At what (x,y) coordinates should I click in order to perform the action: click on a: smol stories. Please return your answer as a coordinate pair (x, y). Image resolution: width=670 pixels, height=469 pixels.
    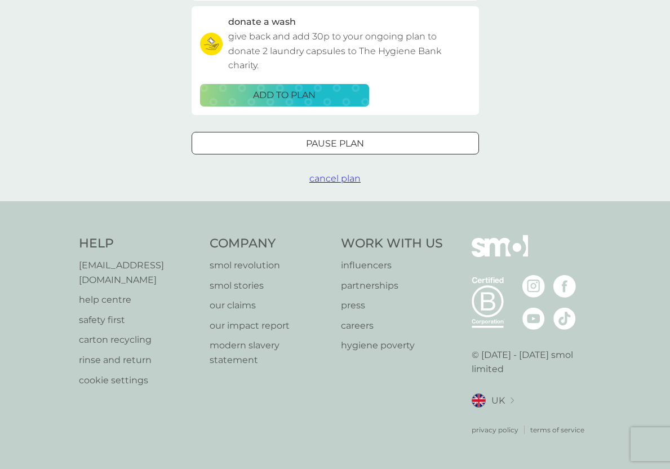
    Looking at the image, I should click on (269, 286).